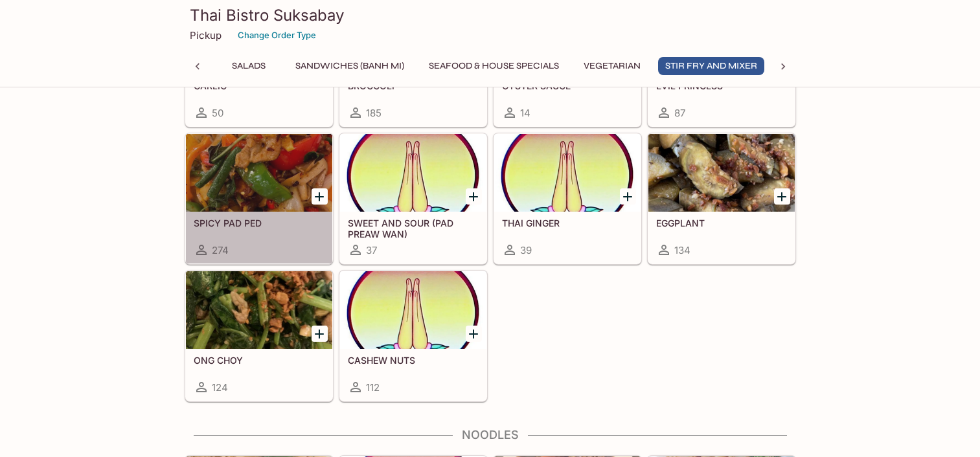  Describe the element at coordinates (721, 199) in the screenshot. I see `a: EGGPLANT134` at that location.